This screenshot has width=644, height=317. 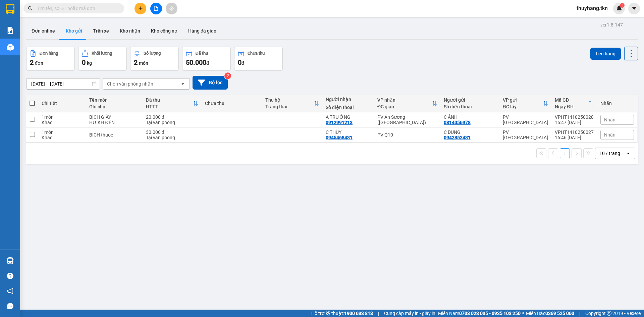 I want to click on div: 30.000 đ, so click(x=172, y=132).